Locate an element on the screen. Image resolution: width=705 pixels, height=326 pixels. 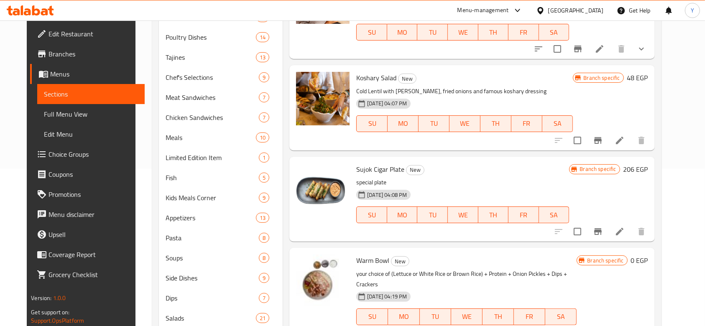
span: Sujok Cigar Plate is located at coordinates (380, 169).